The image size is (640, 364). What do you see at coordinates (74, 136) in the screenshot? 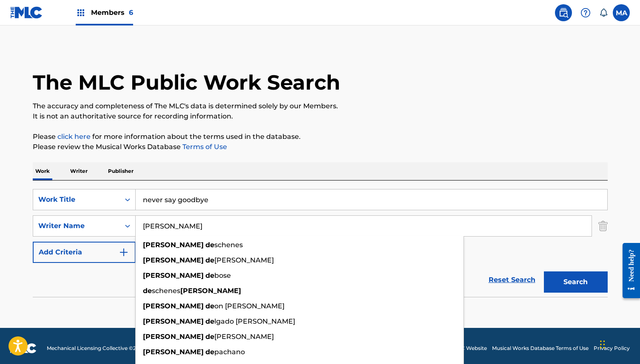
I see `a: click here` at bounding box center [74, 136].